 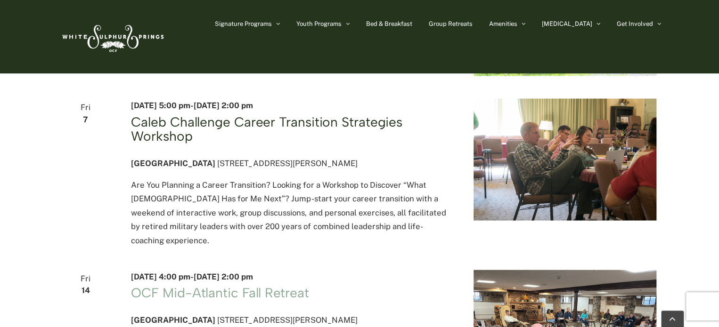 I want to click on span: Signature Programs, so click(x=243, y=24).